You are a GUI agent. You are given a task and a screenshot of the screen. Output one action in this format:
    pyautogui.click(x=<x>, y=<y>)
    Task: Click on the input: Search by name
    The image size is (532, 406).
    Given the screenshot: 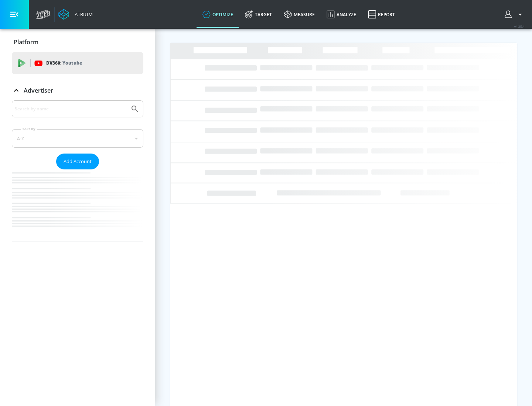 What is the action you would take?
    pyautogui.click(x=70, y=109)
    